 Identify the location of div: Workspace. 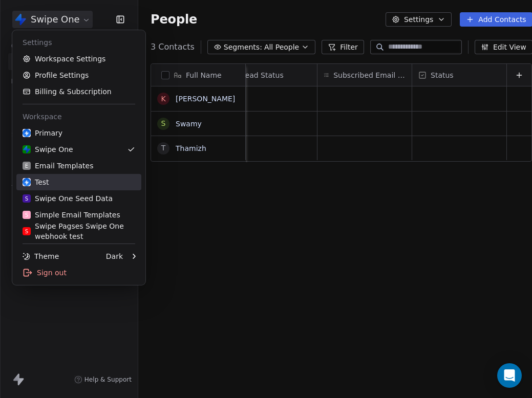
(79, 117).